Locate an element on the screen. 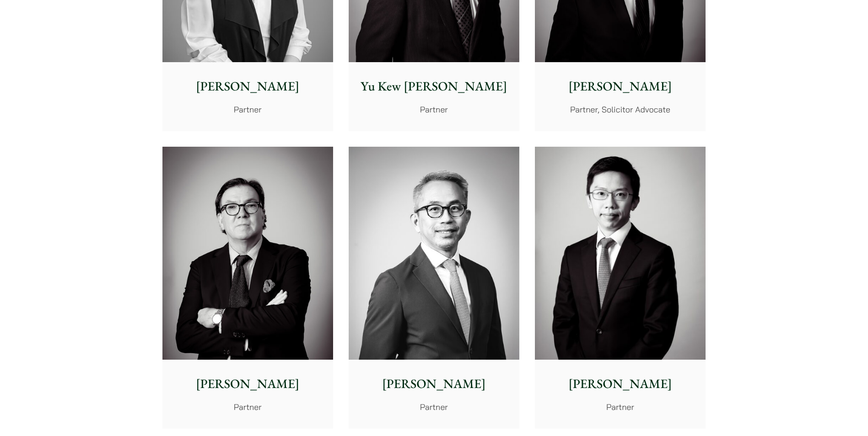 The image size is (868, 436). p: Partner, Solicitor Advocate is located at coordinates (620, 109).